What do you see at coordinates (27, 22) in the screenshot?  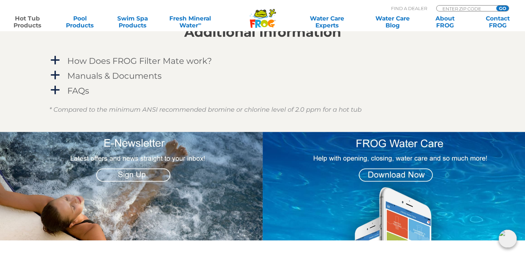 I see `a: Hot TubProducts` at bounding box center [27, 22].